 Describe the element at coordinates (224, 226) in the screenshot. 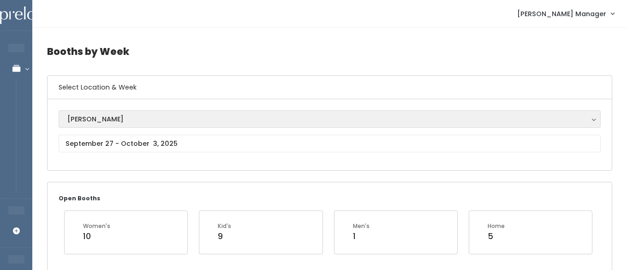

I see `div: Kid's` at that location.